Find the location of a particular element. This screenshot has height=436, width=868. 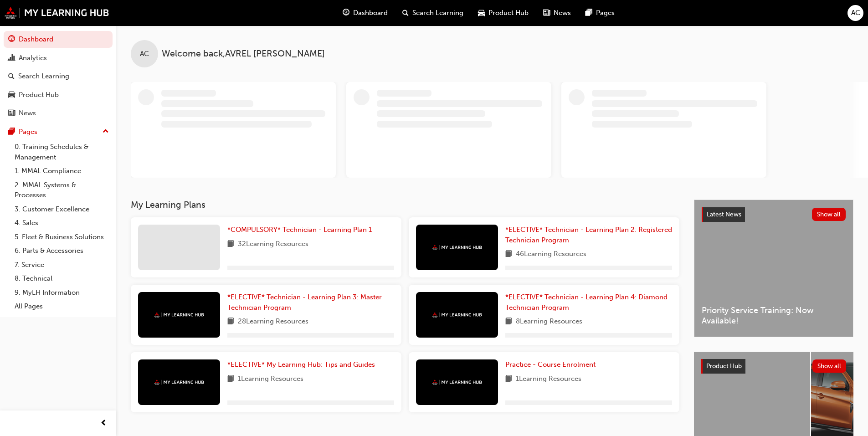

span: Search Learning is located at coordinates (438, 13).